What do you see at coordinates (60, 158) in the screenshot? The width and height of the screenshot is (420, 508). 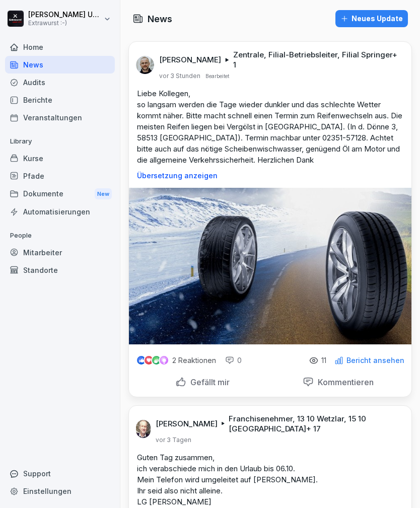 I see `div: Kurse` at bounding box center [60, 158].